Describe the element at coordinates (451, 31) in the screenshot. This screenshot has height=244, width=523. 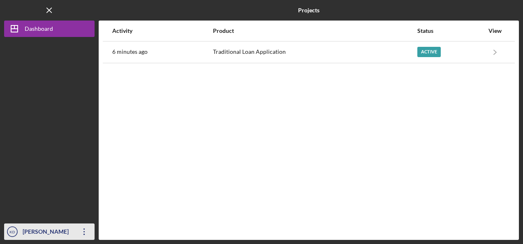
I see `div: Status` at that location.